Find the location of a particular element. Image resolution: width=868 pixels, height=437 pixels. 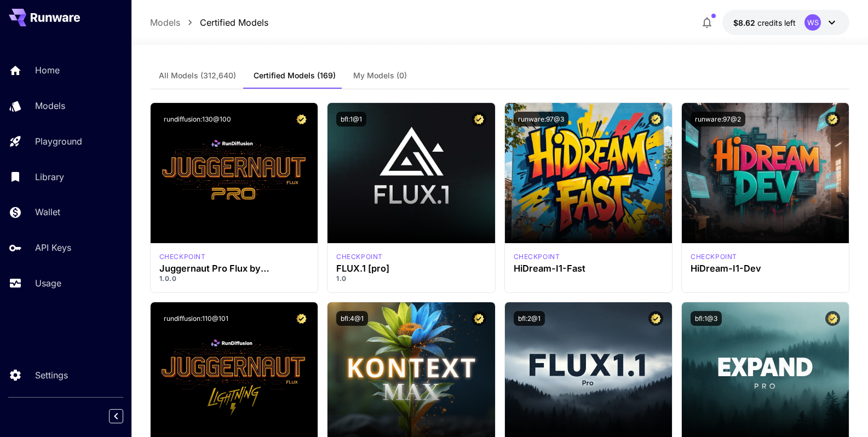

button: $8.61949WS is located at coordinates (786, 23).